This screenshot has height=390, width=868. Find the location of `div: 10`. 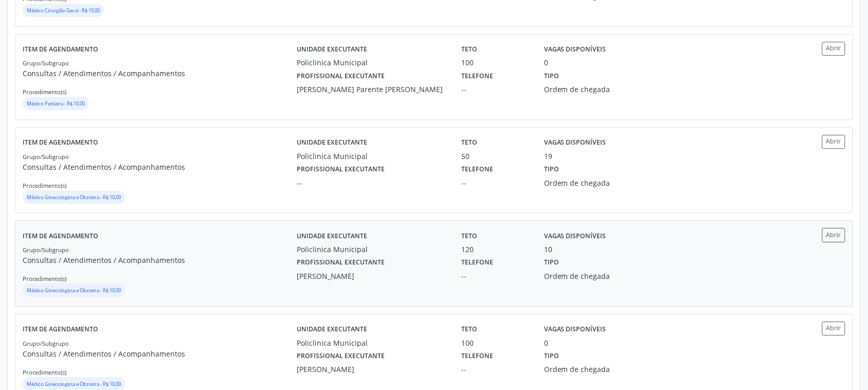

div: 10 is located at coordinates (548, 249).